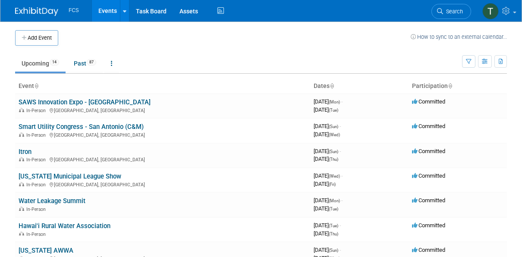 The height and width of the screenshot is (257, 522). Describe the element at coordinates (450, 86) in the screenshot. I see `a: Sort by Participation Type` at that location.